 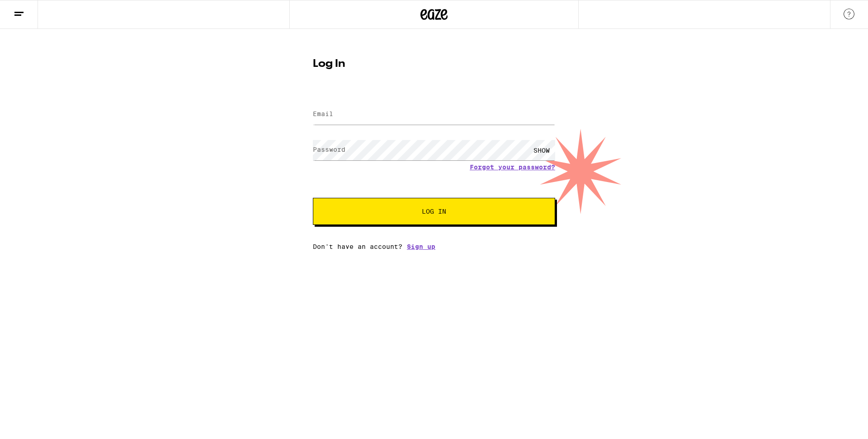 What do you see at coordinates (434, 64) in the screenshot?
I see `h1: Log In` at bounding box center [434, 64].